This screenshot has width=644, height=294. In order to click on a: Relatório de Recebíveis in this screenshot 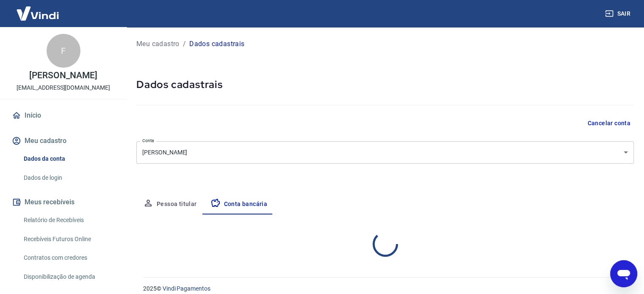, I will do `click(68, 220)`.